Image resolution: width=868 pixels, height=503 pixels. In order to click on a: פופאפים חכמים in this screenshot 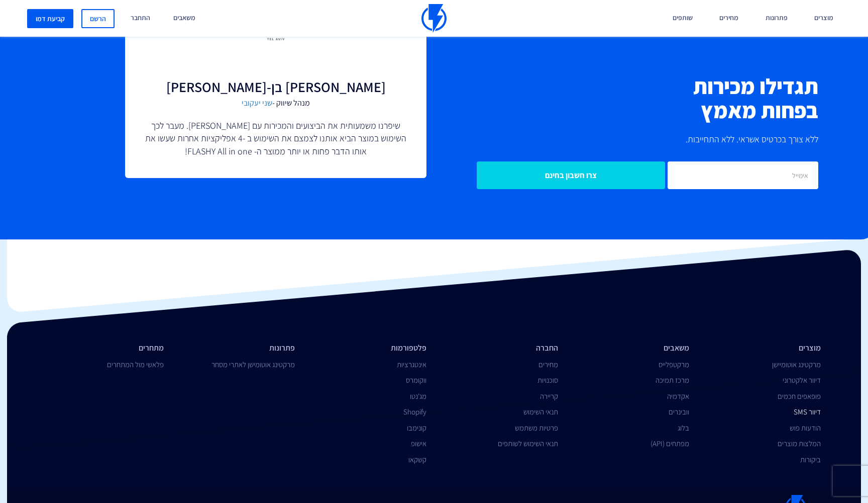, I will do `click(799, 396)`.